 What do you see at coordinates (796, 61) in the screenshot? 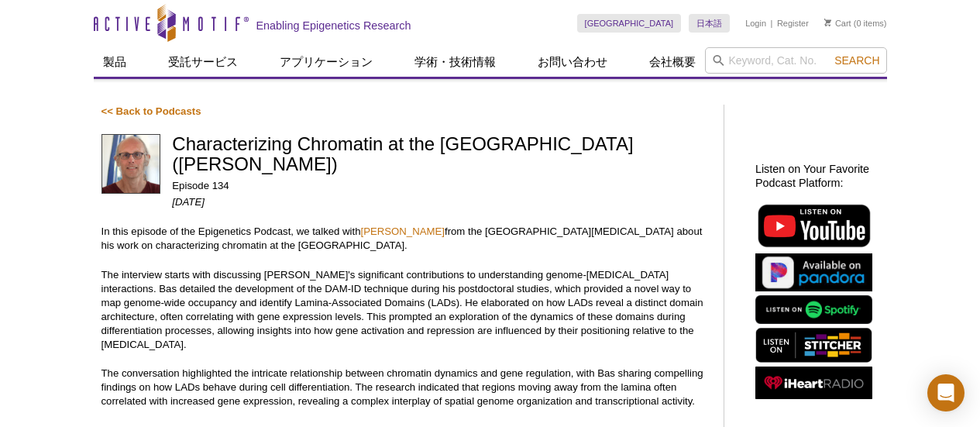
I see `input: Keyword, Cat. No.` at bounding box center [796, 61].